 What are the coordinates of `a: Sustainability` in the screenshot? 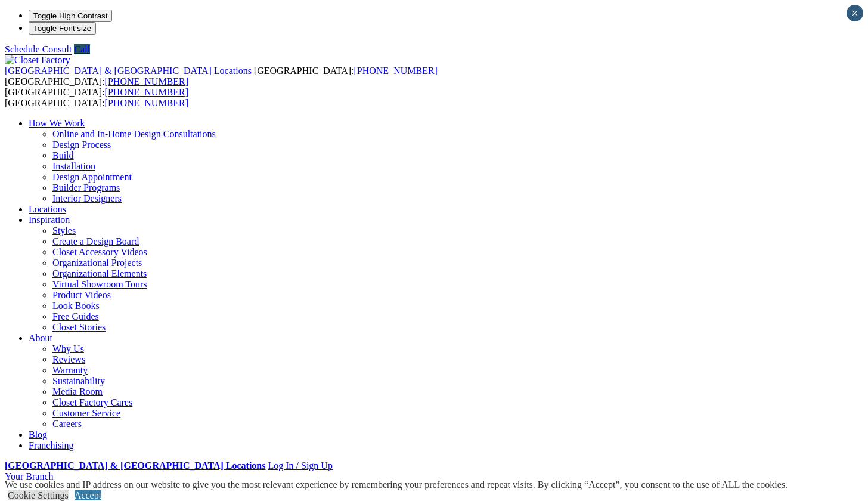 It's located at (78, 381).